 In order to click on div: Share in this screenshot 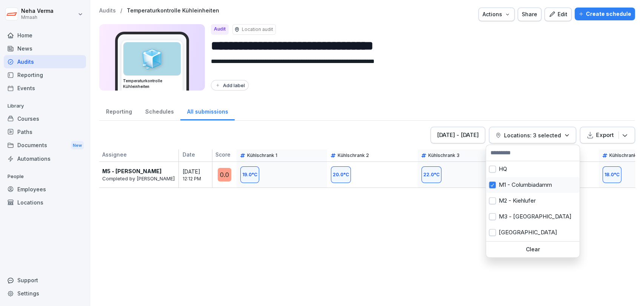, I will do `click(529, 15)`.